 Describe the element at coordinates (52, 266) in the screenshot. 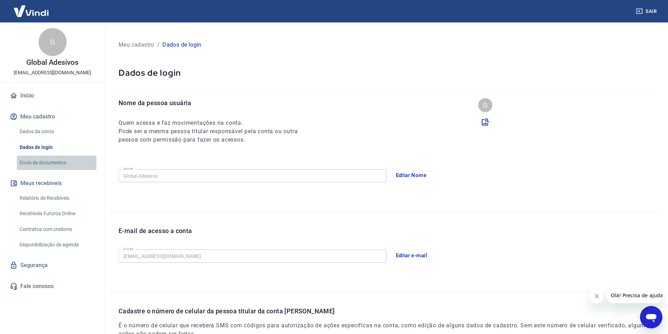

I see `a: Segurança` at that location.